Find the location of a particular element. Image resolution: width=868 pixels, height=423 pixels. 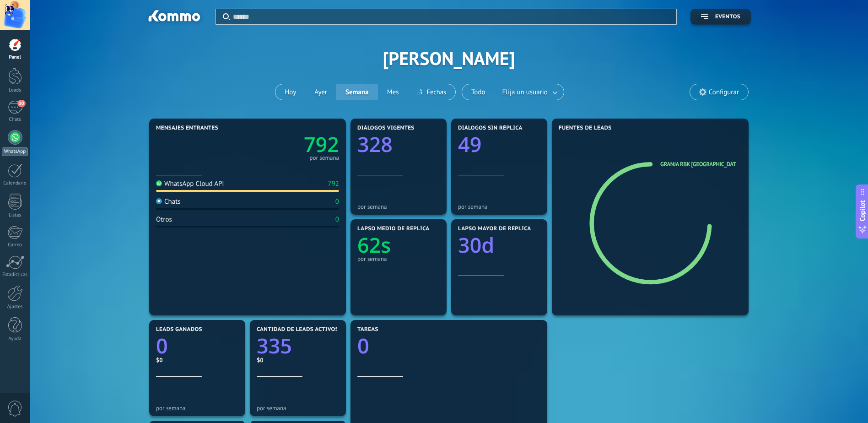

span: Lapso medio de réplica is located at coordinates (394, 229).